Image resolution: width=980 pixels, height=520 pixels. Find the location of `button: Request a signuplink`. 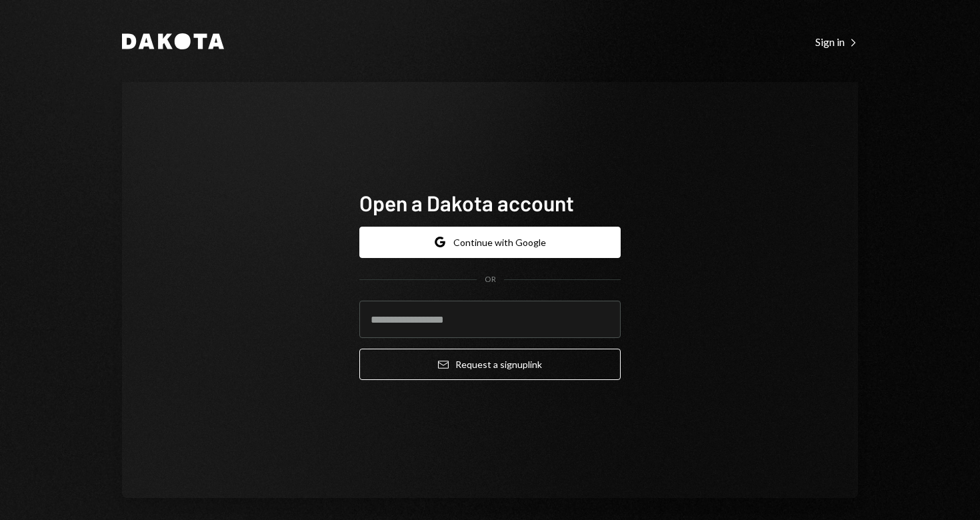

button: Request a signuplink is located at coordinates (490, 364).